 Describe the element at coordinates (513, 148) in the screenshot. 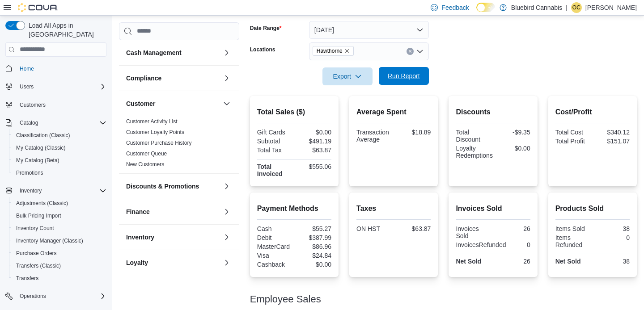

I see `div: $0.00` at that location.